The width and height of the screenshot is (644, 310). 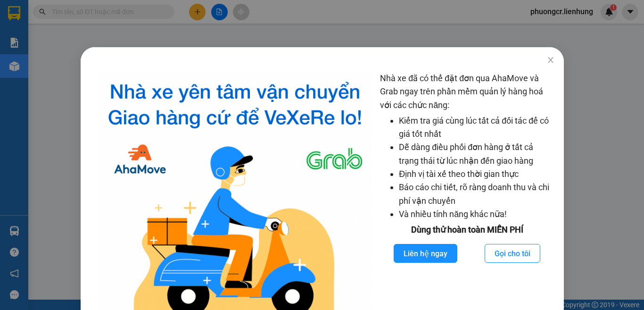 I want to click on div: Dùng thử hoàn toàn MIỄN PHÍ, so click(x=466, y=230).